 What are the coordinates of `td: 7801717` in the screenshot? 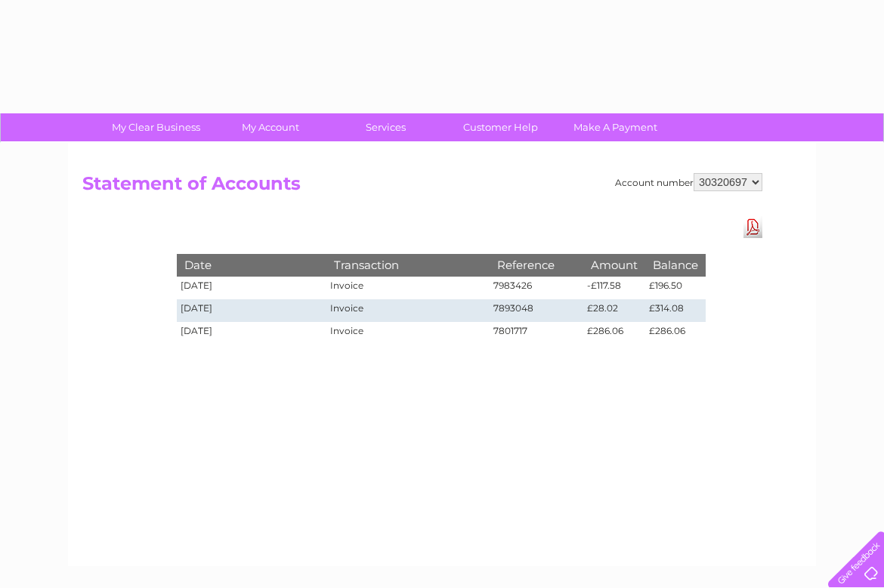 It's located at (537, 333).